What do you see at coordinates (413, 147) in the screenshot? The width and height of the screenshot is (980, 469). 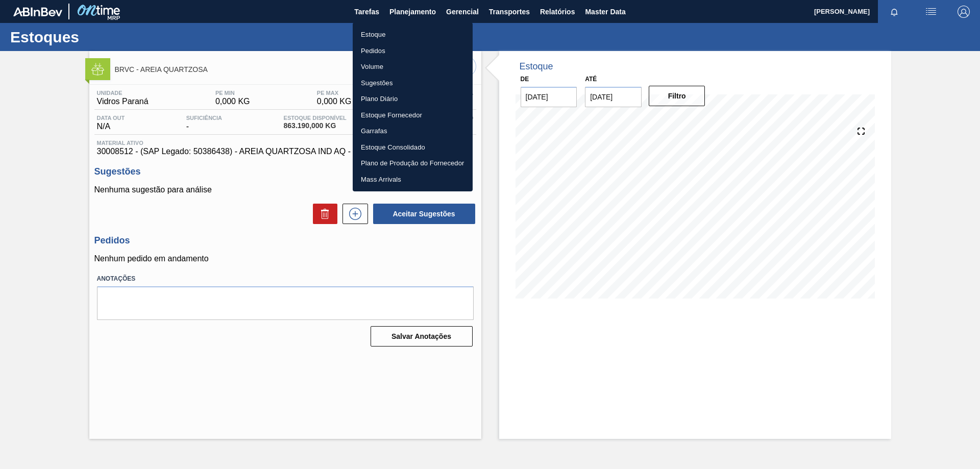 I see `a: Estoque Consolidado` at bounding box center [413, 147].